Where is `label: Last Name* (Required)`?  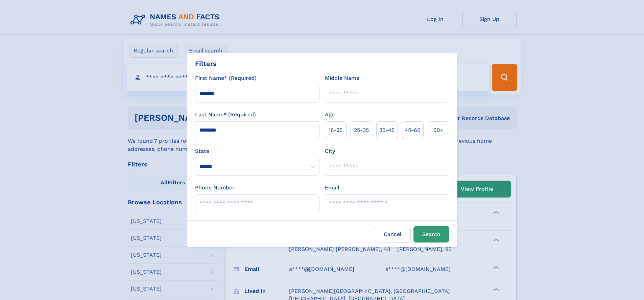
label: Last Name* (Required) is located at coordinates (225, 115).